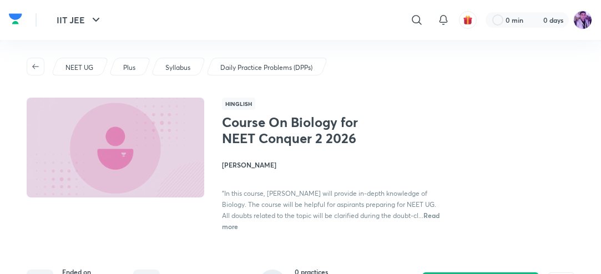 The image size is (601, 274). I want to click on a: NEET UG, so click(79, 68).